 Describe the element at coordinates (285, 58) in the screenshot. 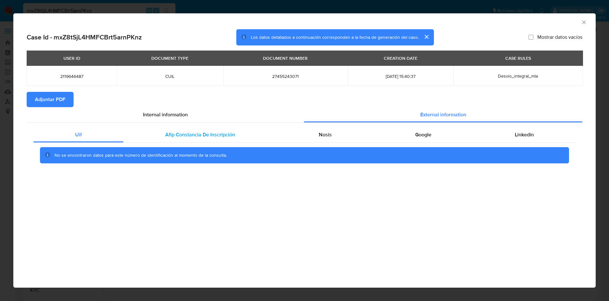

I see `div: DOCUMENT NUMBER` at that location.